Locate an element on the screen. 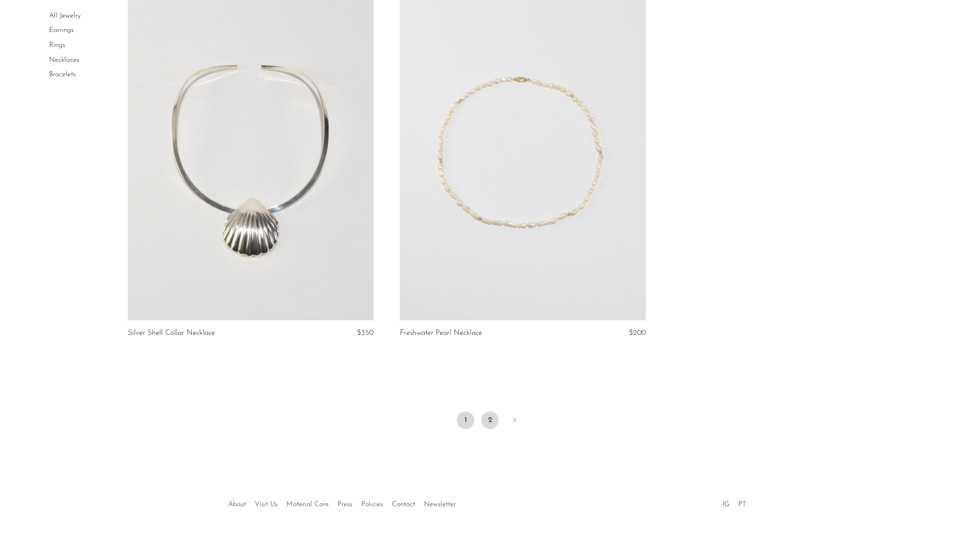  a: 2 is located at coordinates (490, 420).